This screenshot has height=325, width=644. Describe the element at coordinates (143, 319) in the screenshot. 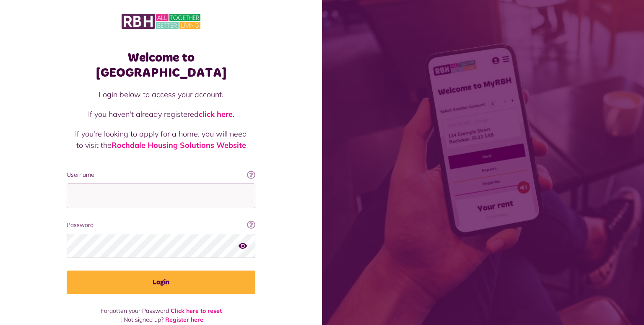

I see `span: Not signed up?` at that location.